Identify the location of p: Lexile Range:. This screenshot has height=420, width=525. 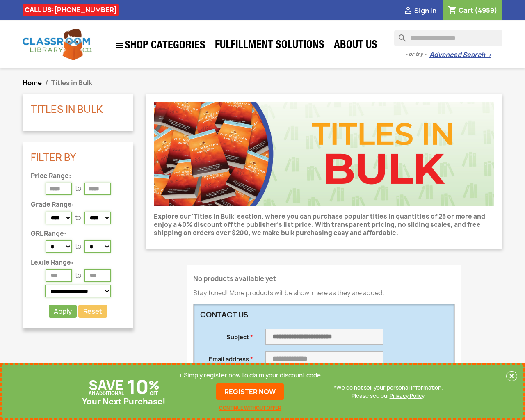
(77, 262).